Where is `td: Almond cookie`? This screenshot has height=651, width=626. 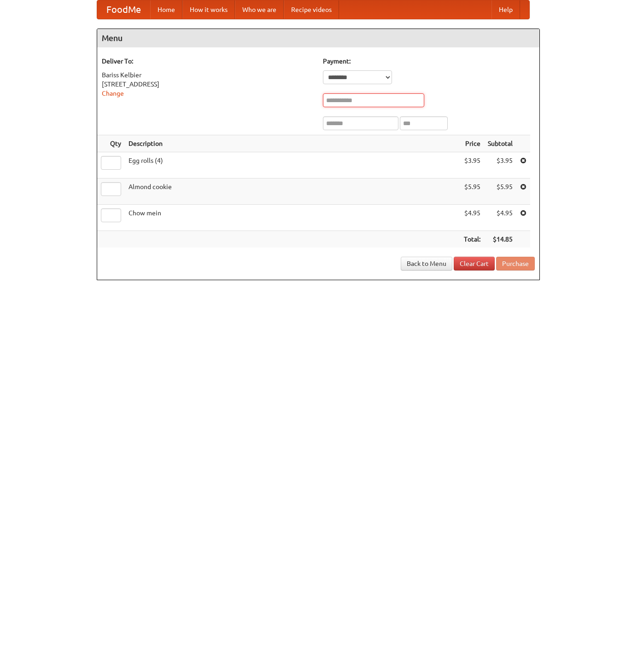
td: Almond cookie is located at coordinates (292, 191).